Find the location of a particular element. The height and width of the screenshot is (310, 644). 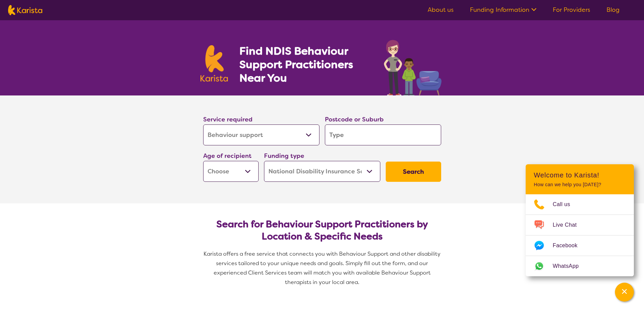

label: Age of recipient is located at coordinates (227, 156).